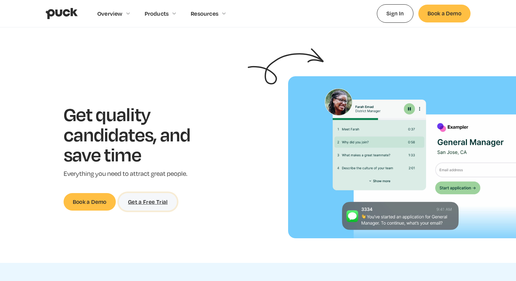  Describe the element at coordinates (395, 13) in the screenshot. I see `a: Sign In` at that location.